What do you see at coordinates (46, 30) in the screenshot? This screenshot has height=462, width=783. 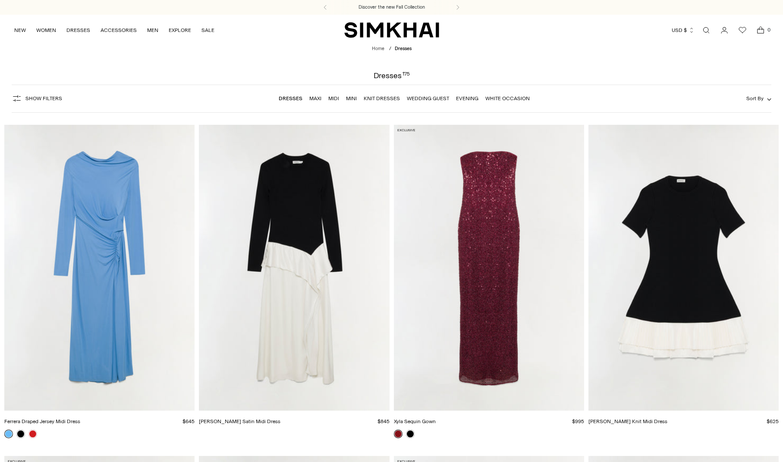 I see `a: WOMEN` at bounding box center [46, 30].